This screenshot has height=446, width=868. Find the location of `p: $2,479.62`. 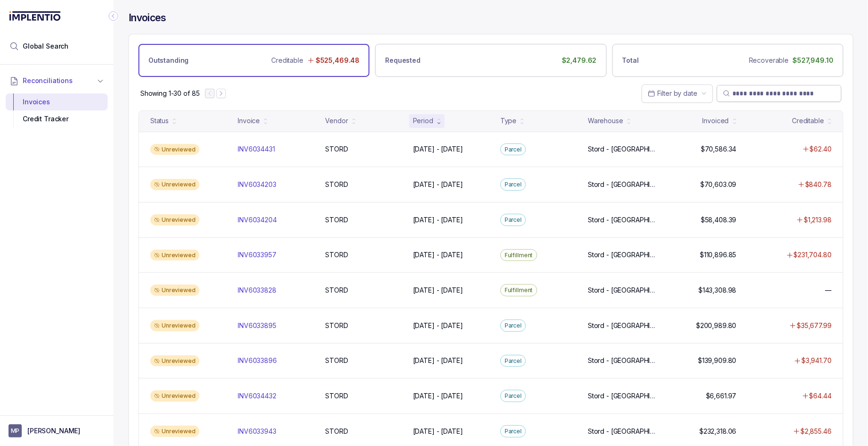

p: $2,479.62 is located at coordinates (579, 60).